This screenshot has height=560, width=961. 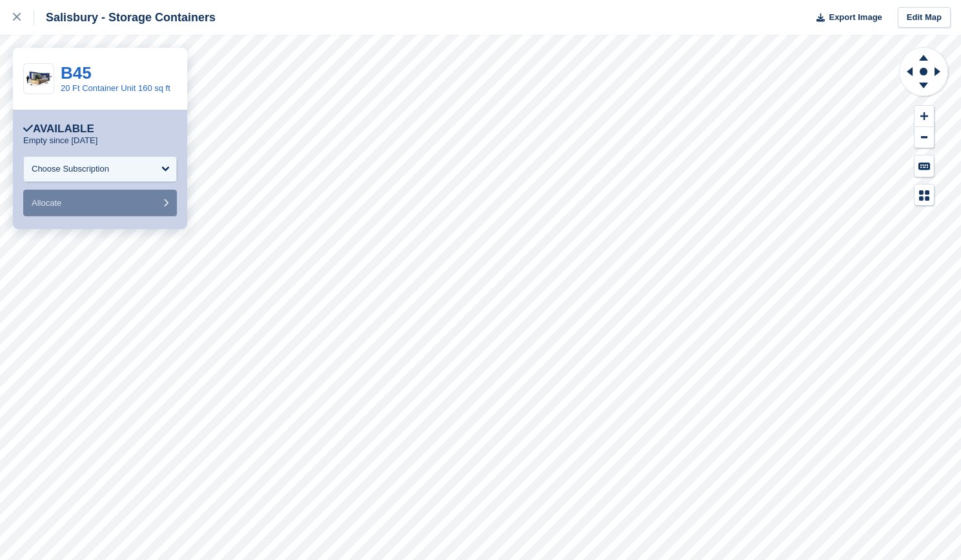 I want to click on span: Allocate, so click(x=46, y=203).